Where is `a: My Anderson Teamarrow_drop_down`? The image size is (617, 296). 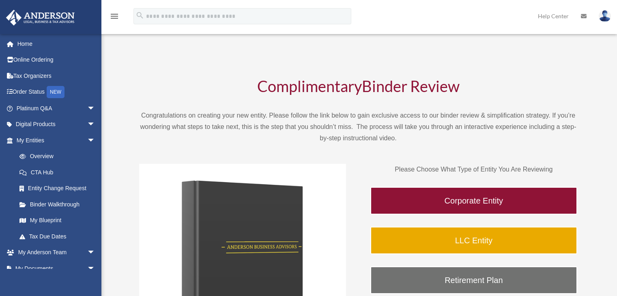 a: My Anderson Teamarrow_drop_down is located at coordinates (56, 253).